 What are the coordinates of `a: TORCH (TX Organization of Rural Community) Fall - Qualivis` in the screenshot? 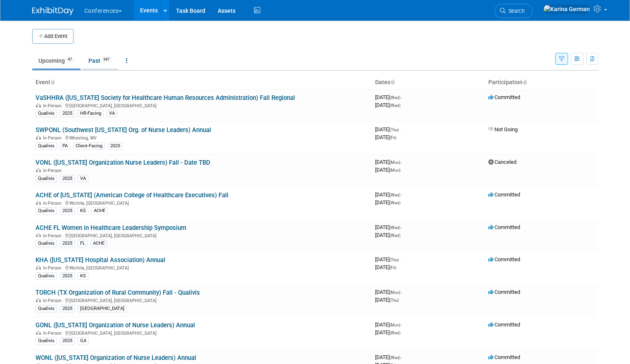 It's located at (118, 292).